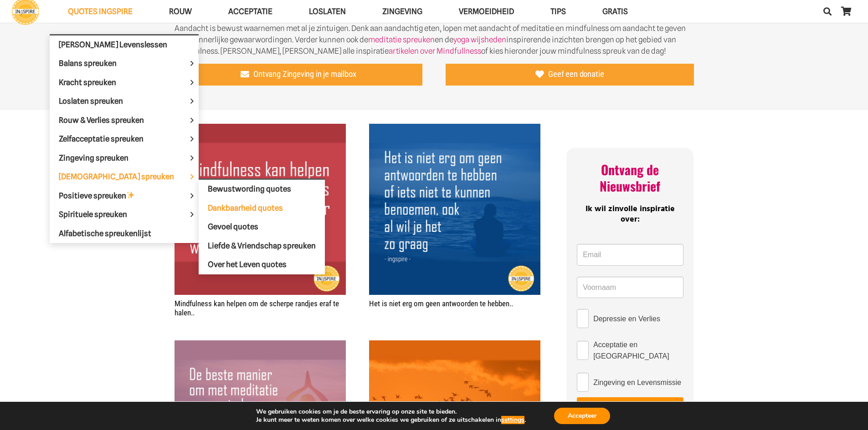  What do you see at coordinates (124, 215) in the screenshot?
I see `a: Spirituele spreukenSpirituele spreuken Menu` at bounding box center [124, 215].